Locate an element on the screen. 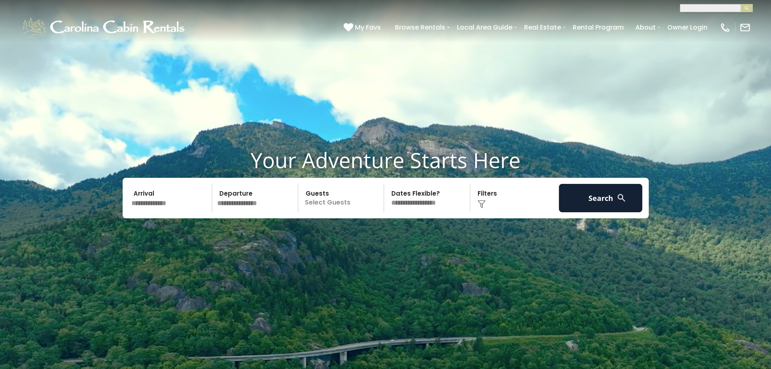 The height and width of the screenshot is (369, 771). h1: Your Adventure Starts Here is located at coordinates (385, 160).